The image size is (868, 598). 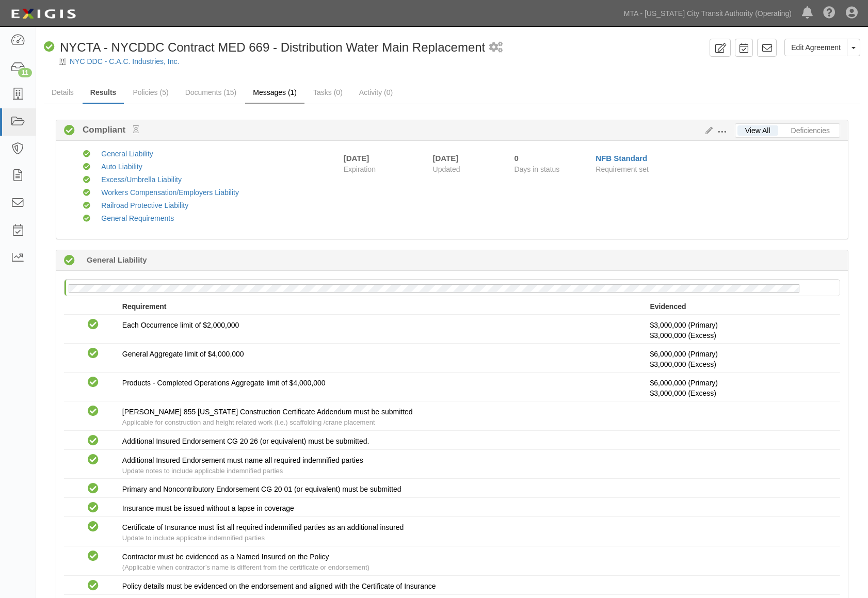 I want to click on a: NFB Standard, so click(x=621, y=158).